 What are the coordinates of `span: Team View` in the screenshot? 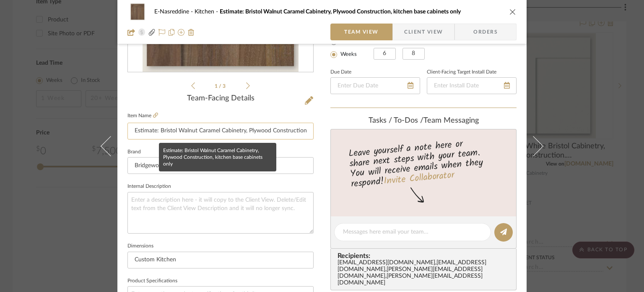 It's located at (361, 32).